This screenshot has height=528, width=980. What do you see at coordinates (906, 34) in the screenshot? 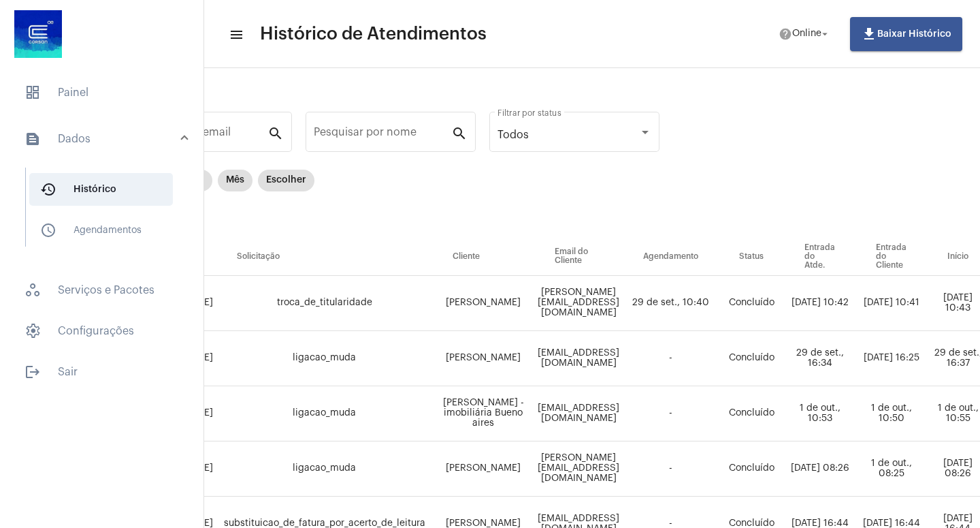
I see `button: Baixar Histórico` at bounding box center [906, 34].